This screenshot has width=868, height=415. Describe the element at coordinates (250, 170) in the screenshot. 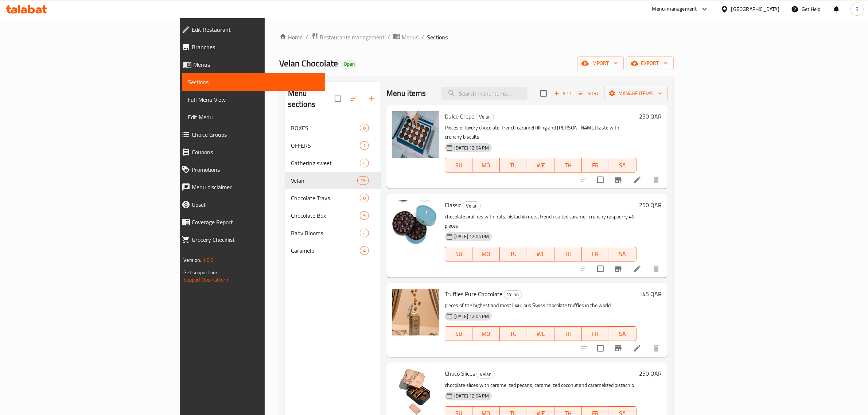

I see `a: Promotions` at that location.